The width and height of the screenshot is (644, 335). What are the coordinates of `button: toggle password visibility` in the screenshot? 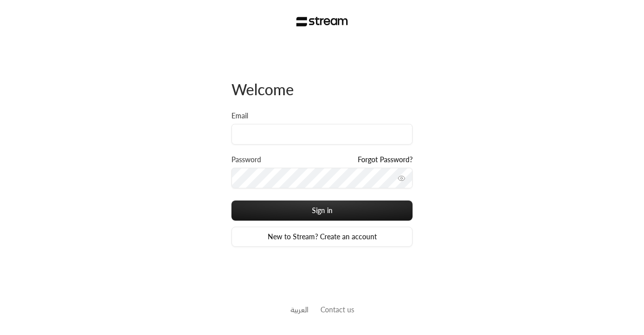 It's located at (402, 179).